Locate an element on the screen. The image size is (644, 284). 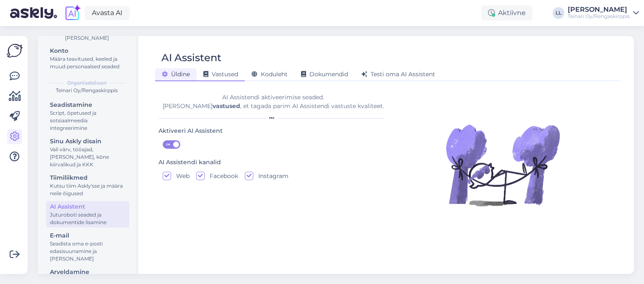
label: Facebook is located at coordinates (221, 176).